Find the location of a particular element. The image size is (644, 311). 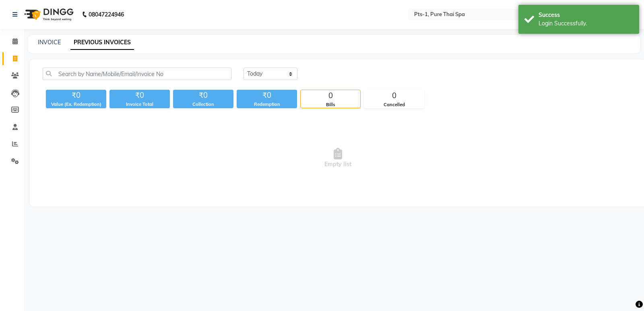

div: Invoice Total is located at coordinates (140, 104).